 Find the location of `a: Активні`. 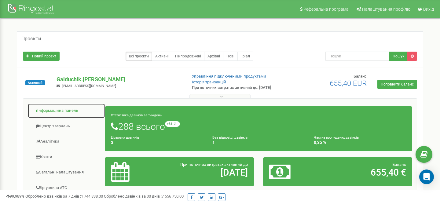

a: Активні is located at coordinates (162, 56).